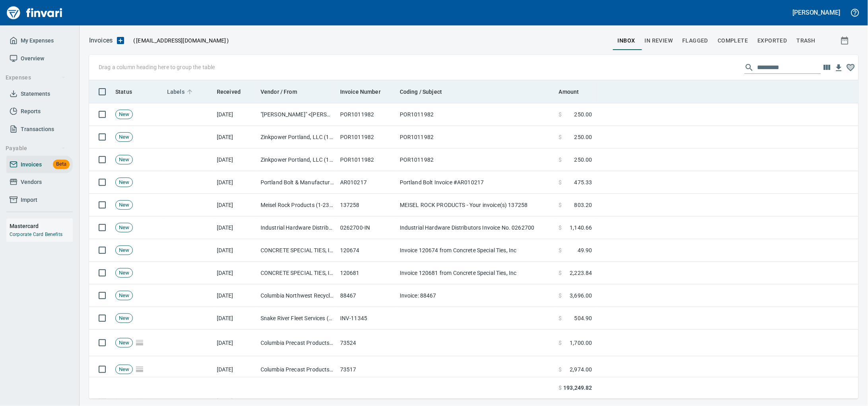 This screenshot has width=868, height=406. I want to click on span: trash, so click(806, 40).